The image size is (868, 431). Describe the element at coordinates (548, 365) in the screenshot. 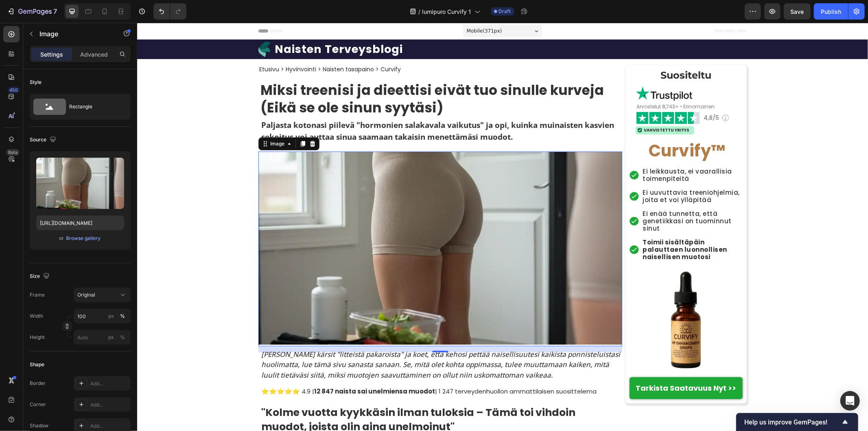

I see `a: Tarkista Saatavuus Nyt >>` at that location.